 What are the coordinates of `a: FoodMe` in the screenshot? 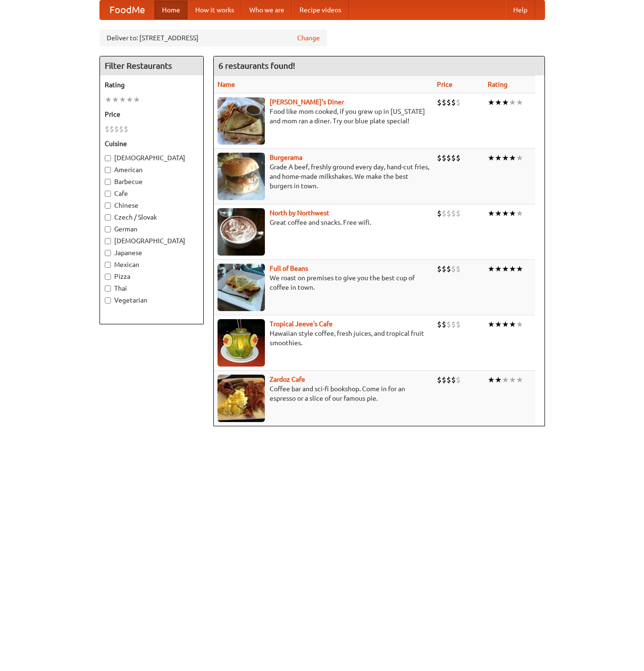 It's located at (127, 10).